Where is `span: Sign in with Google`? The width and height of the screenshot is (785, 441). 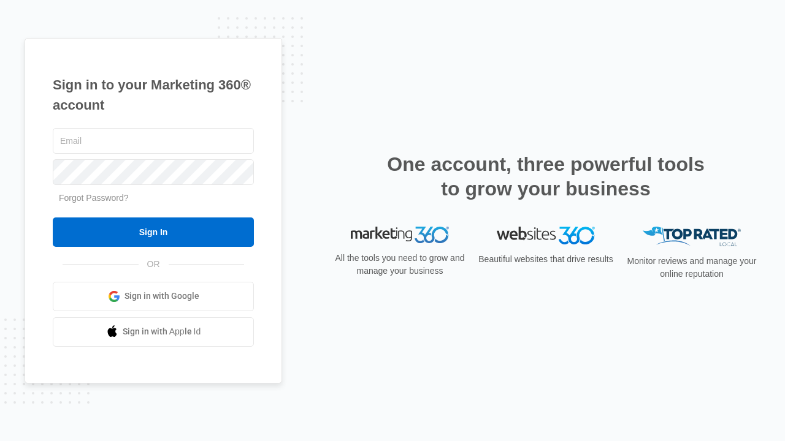 span: Sign in with Google is located at coordinates (162, 296).